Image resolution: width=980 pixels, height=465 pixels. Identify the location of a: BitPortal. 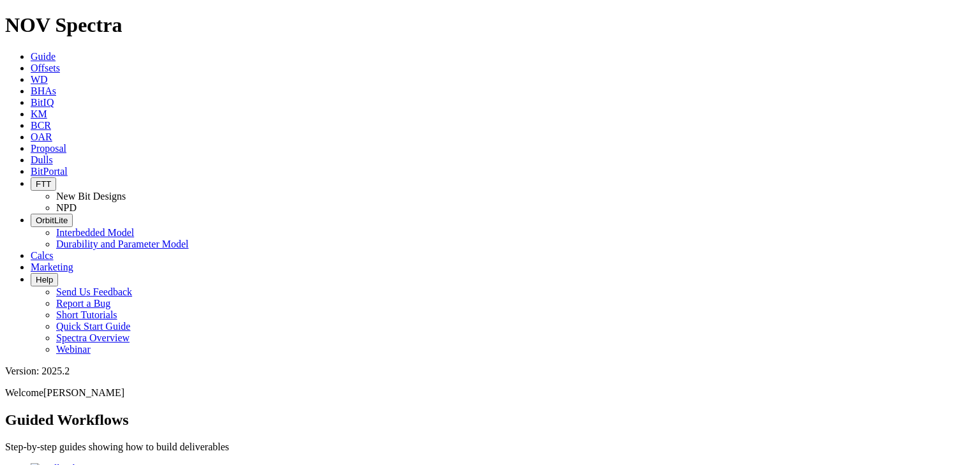
(49, 171).